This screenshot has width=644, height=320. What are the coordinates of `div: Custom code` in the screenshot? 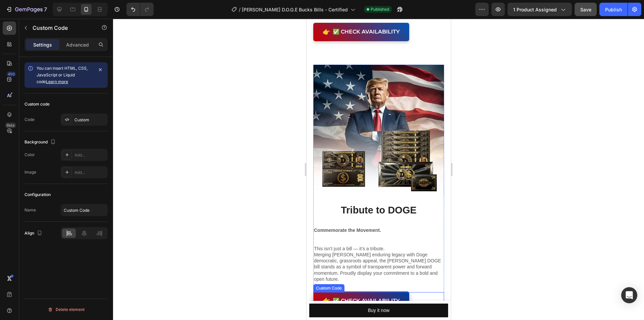 It's located at (37, 104).